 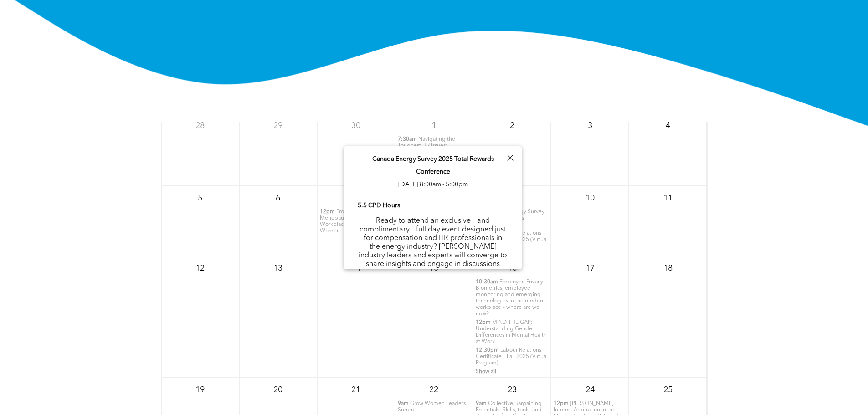 I want to click on p: 12, so click(x=200, y=268).